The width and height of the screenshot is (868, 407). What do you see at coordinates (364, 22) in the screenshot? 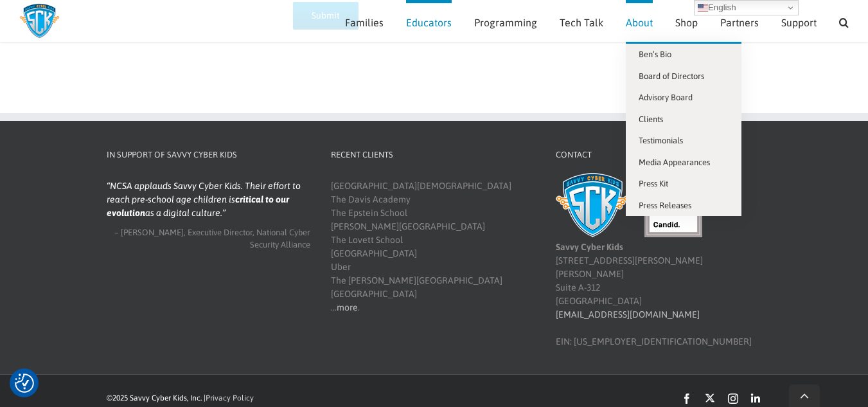
I see `span: Families` at bounding box center [364, 22].